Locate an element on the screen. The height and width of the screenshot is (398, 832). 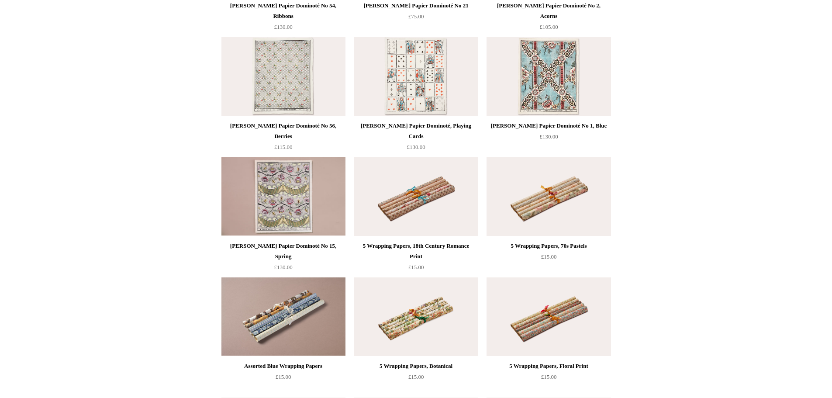
img: 5 Wrapping Papers, Botanical is located at coordinates (416, 317).